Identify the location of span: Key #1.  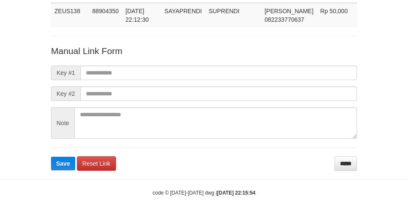
(66, 73).